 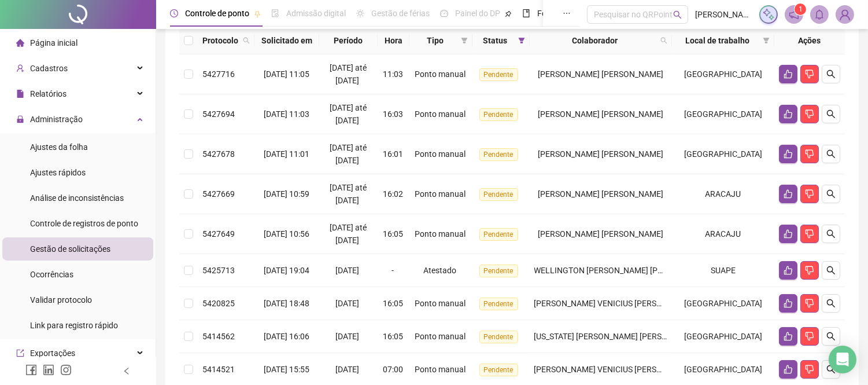 I want to click on span: Gestão de solicitações, so click(x=70, y=249).